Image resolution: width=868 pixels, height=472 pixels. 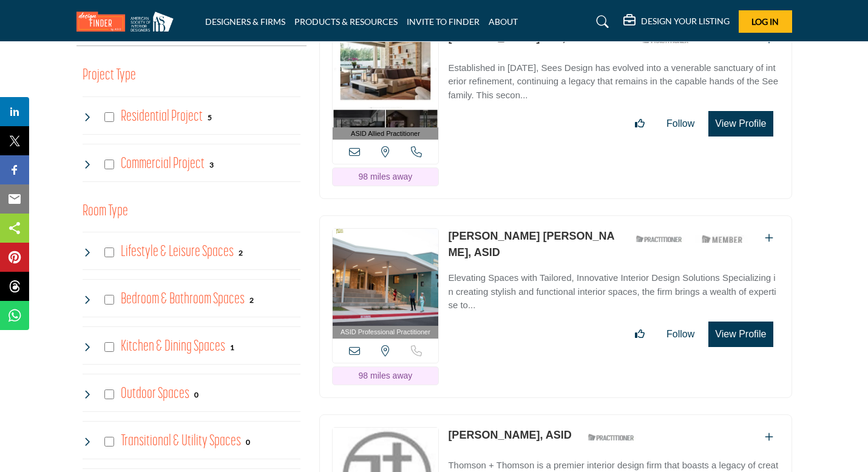 I want to click on button: Log In, so click(x=765, y=21).